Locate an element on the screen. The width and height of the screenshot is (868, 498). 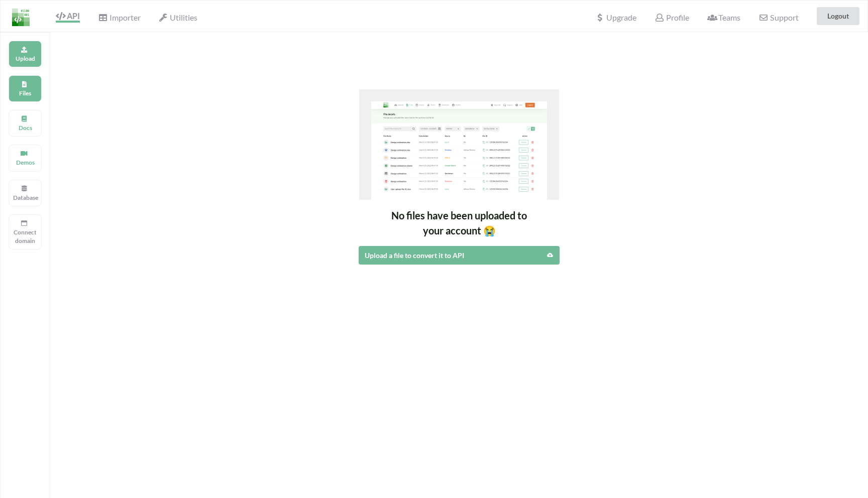
img: LogoIcon.png is located at coordinates (20, 17).